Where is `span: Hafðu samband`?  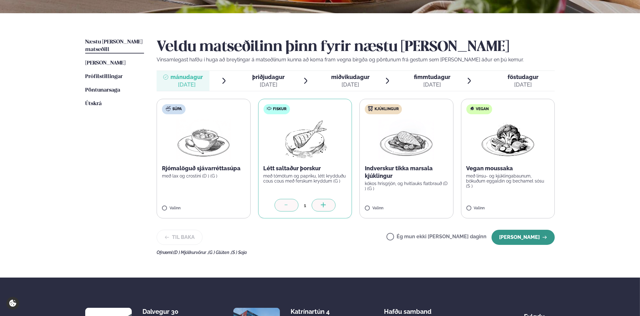 span: Hafðu samband is located at coordinates (408, 309).